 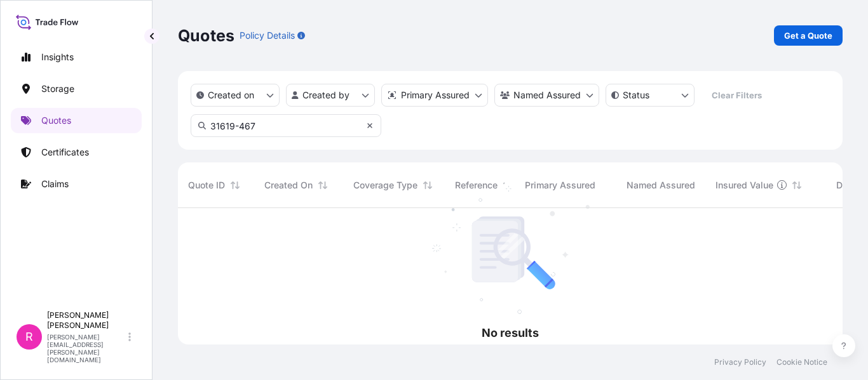 I want to click on button: Clear Filters, so click(x=736, y=96).